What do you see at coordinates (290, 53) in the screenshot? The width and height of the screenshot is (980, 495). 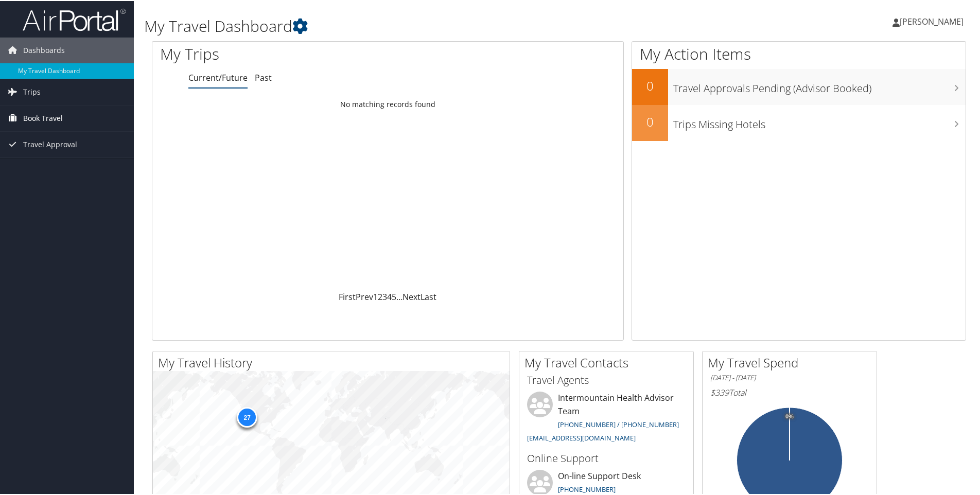 I see `h1: My Trips` at bounding box center [290, 53].